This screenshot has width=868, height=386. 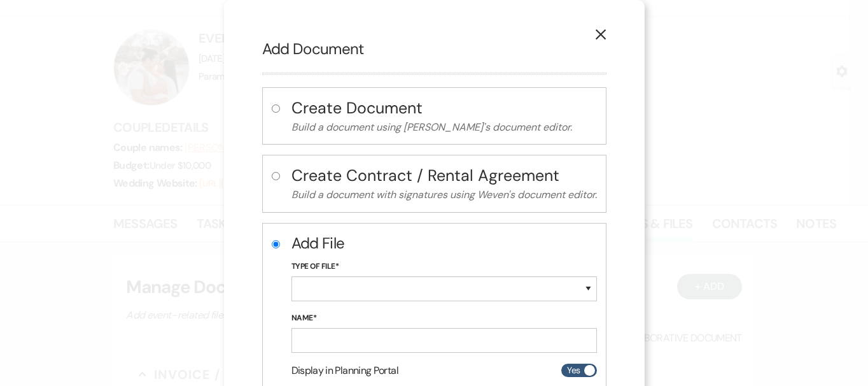 I want to click on label: Name*, so click(x=444, y=319).